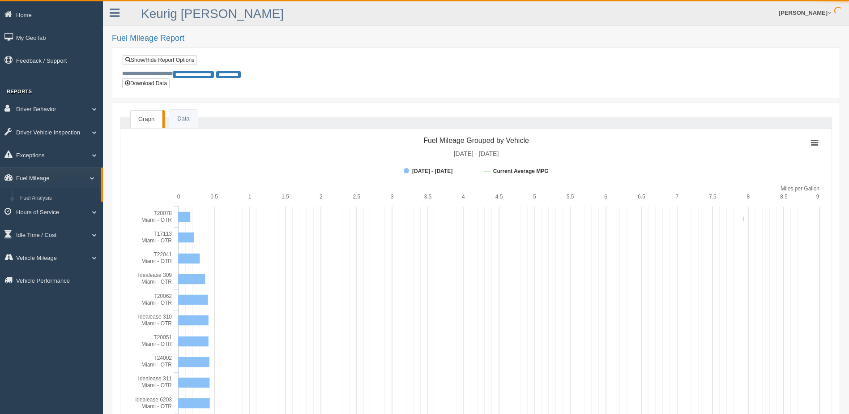  I want to click on h2: Fuel Mileage Report, so click(476, 39).